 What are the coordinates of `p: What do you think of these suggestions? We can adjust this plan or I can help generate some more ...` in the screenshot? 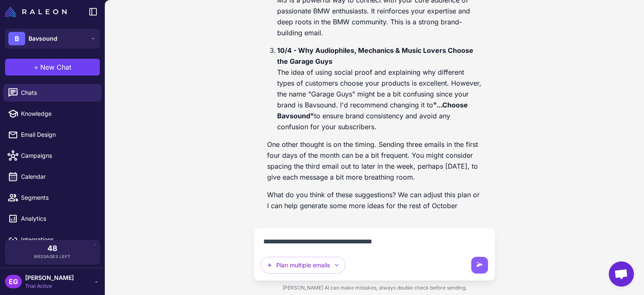 It's located at (374, 201).